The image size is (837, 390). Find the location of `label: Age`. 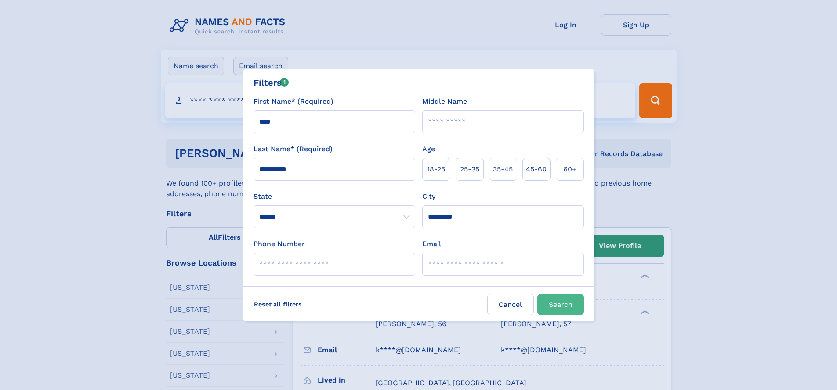

label: Age is located at coordinates (429, 149).